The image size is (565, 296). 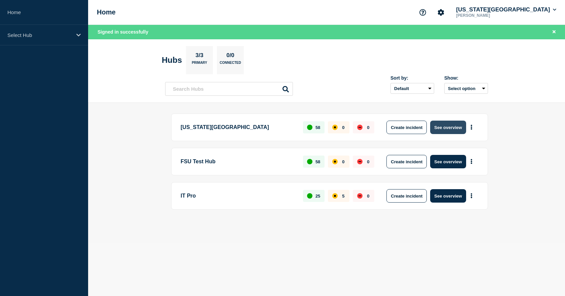 What do you see at coordinates (40, 35) in the screenshot?
I see `p: Select Hub` at bounding box center [40, 35].